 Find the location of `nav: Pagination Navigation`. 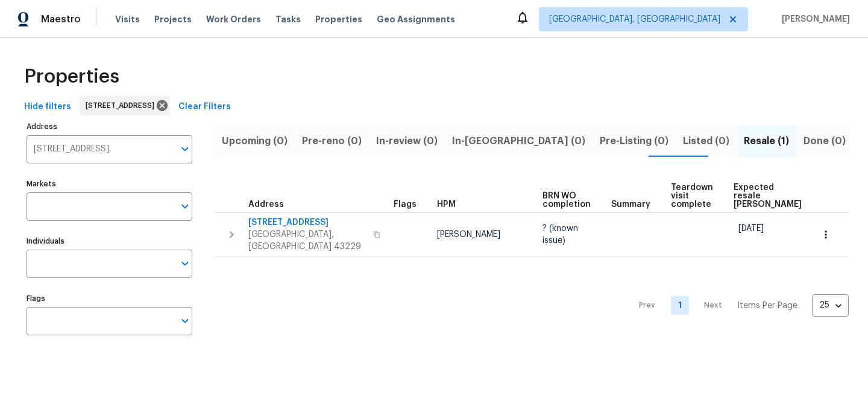

nav: Pagination Navigation is located at coordinates (738, 306).